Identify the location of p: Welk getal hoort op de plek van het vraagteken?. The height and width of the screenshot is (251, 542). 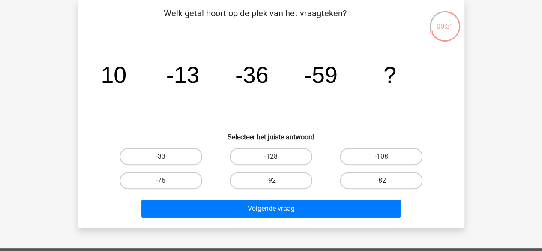
(255, 20).